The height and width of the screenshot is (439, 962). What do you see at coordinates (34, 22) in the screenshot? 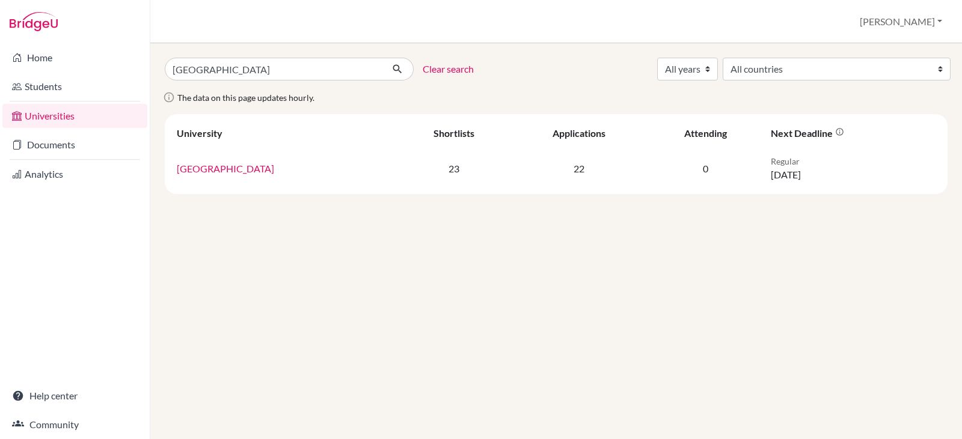
I see `img: Bridge-U` at bounding box center [34, 22].